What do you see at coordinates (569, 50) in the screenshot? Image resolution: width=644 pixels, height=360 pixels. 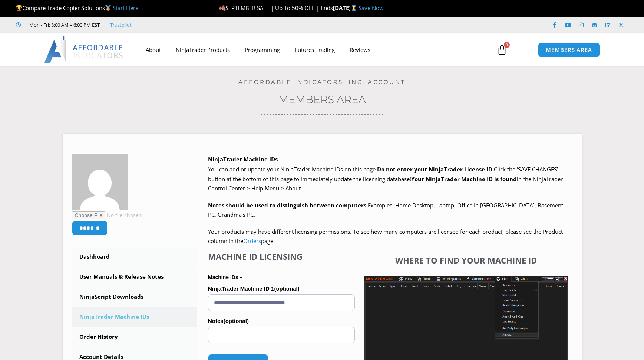 I see `a: MEMBERS AREA` at bounding box center [569, 50].